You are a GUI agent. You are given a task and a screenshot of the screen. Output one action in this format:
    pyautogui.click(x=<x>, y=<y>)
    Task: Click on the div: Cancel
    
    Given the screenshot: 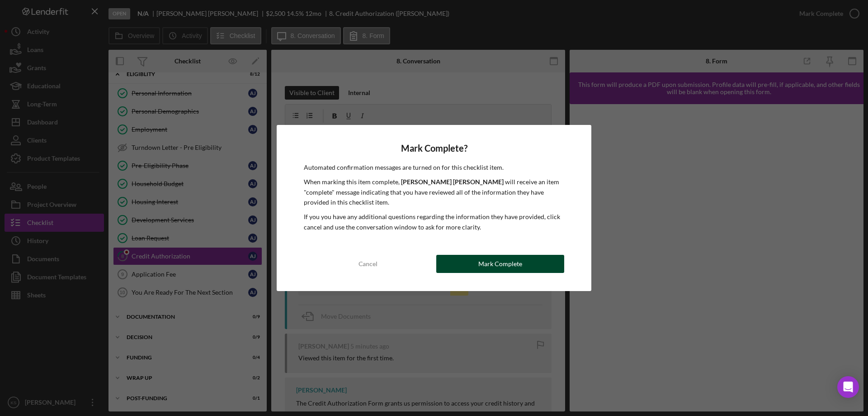 What is the action you would take?
    pyautogui.click(x=368, y=263)
    